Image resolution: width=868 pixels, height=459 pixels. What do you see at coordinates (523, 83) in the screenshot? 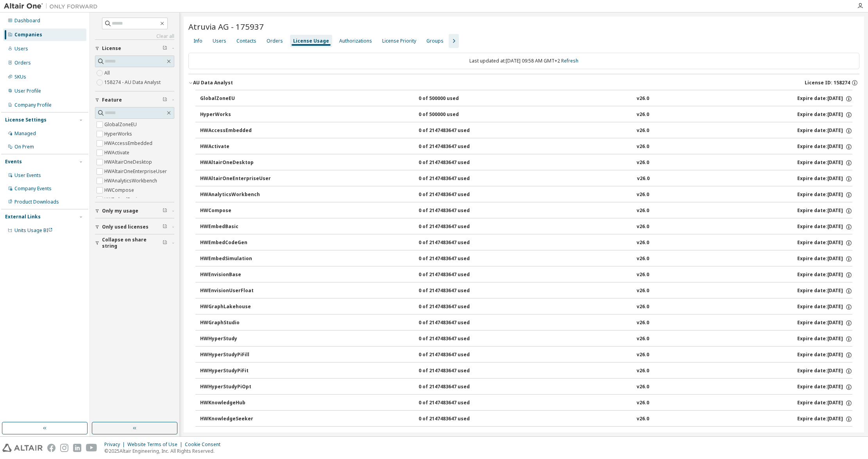
I see `button: AU Data AnalystLicense ID: 158274` at bounding box center [523, 83].